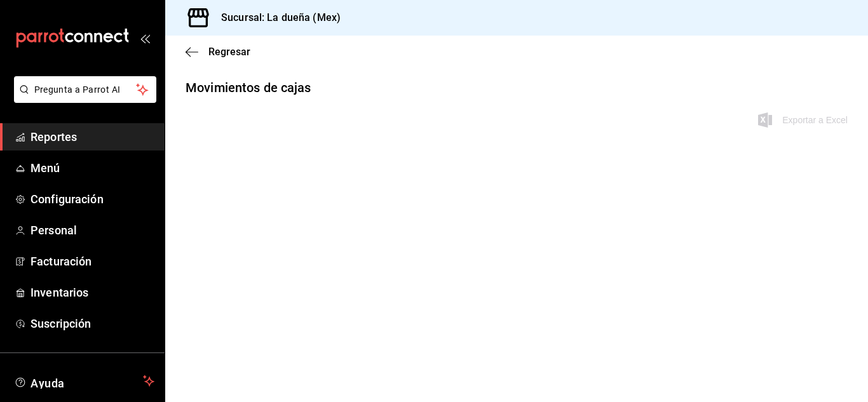 The height and width of the screenshot is (402, 868). I want to click on span: Facturación, so click(92, 261).